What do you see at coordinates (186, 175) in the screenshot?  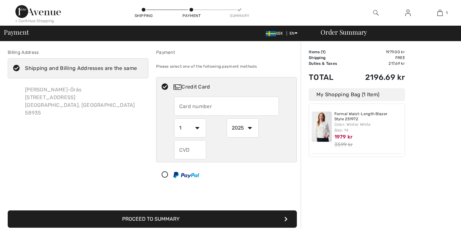 I see `img: PayPal` at bounding box center [186, 175].